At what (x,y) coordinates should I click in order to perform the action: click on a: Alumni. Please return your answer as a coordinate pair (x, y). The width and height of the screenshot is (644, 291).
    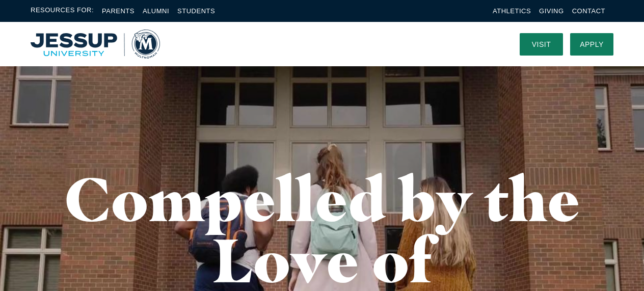
    Looking at the image, I should click on (156, 11).